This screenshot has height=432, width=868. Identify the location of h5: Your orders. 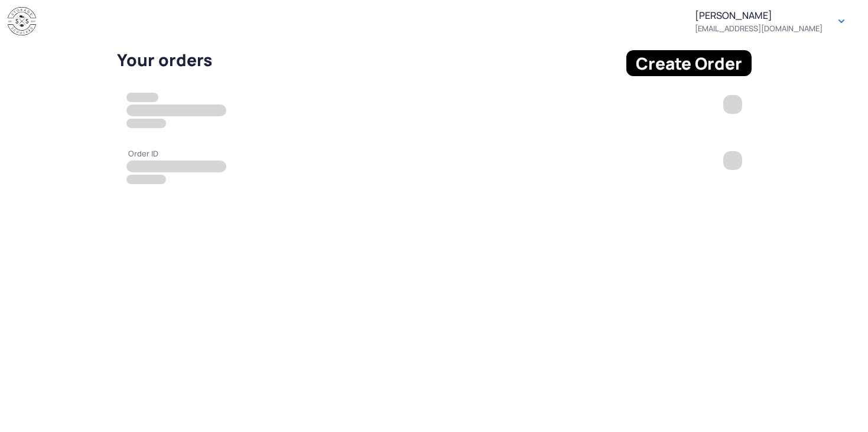
(368, 60).